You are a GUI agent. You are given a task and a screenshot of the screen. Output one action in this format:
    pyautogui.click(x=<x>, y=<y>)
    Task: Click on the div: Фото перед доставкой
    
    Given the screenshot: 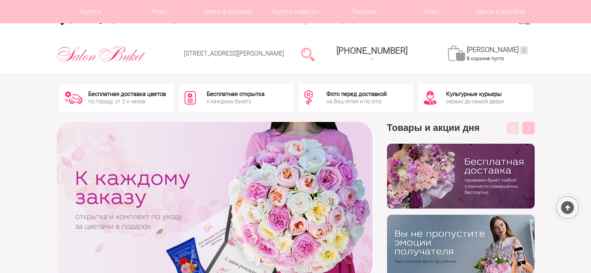 What is the action you would take?
    pyautogui.click(x=356, y=94)
    